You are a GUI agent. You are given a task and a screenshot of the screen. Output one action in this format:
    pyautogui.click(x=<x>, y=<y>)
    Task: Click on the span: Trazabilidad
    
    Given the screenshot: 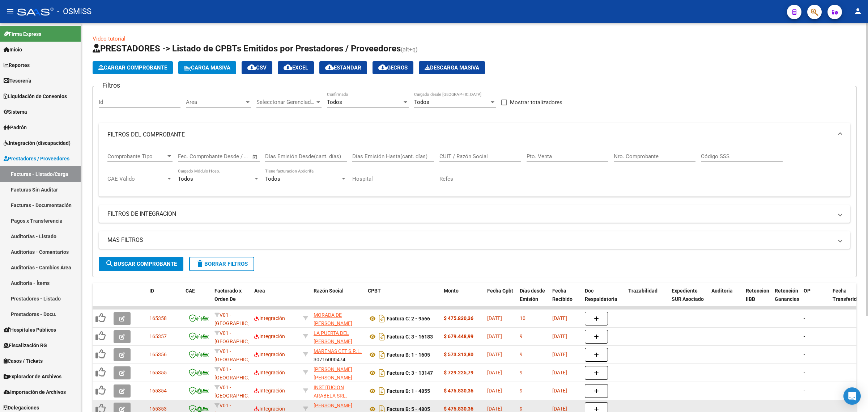 What is the action you would take?
    pyautogui.click(x=643, y=291)
    